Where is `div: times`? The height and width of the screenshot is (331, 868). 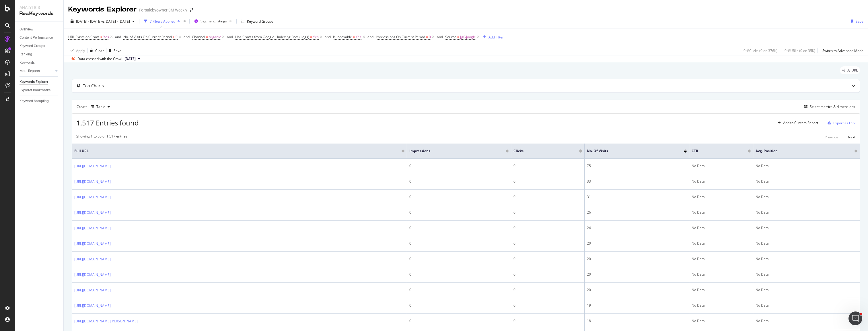 div: times is located at coordinates (185, 22).